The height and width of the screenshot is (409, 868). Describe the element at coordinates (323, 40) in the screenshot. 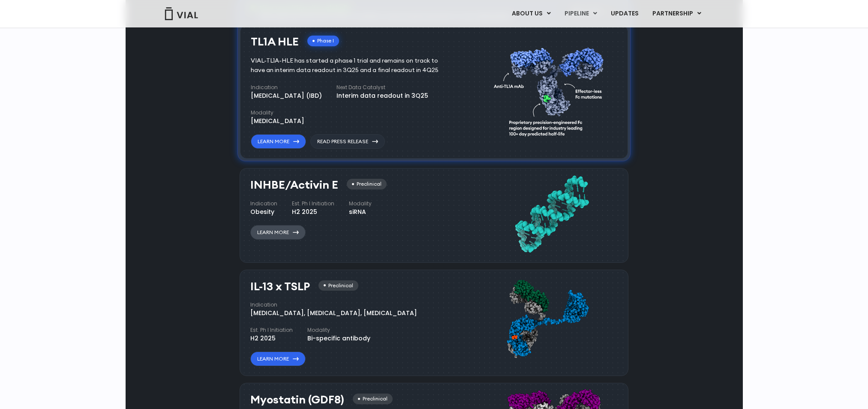

I see `div: Phase I` at that location.